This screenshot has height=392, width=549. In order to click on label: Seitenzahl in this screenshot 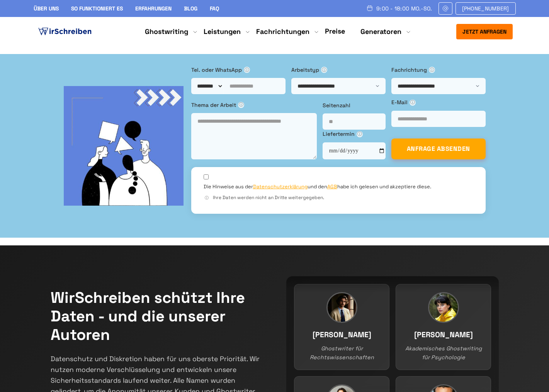, I will do `click(354, 105)`.